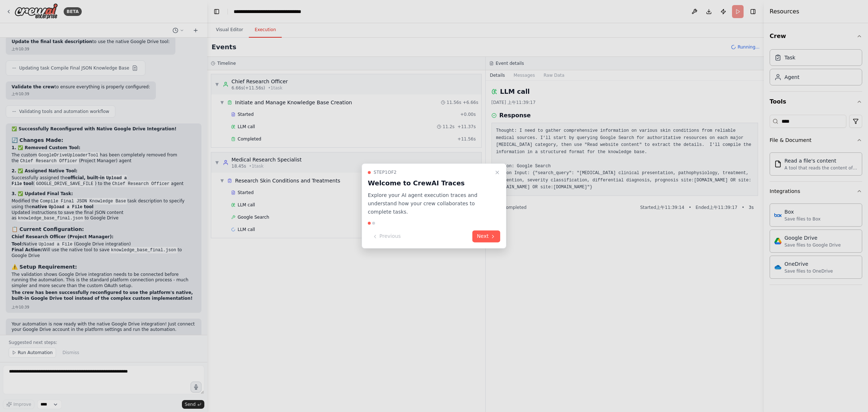  Describe the element at coordinates (486, 236) in the screenshot. I see `button: Next` at that location.